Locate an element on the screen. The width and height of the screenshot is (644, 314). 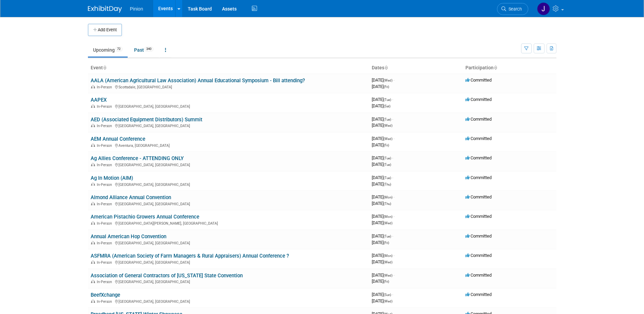
button: Add Event is located at coordinates (105, 30).